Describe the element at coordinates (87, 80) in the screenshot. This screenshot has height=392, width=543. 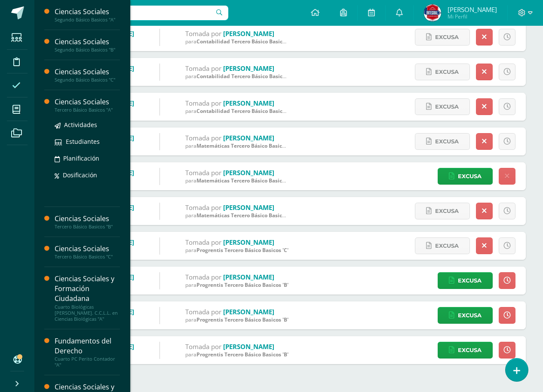
I see `div: Segundo Básico Basicos "C"` at that location.